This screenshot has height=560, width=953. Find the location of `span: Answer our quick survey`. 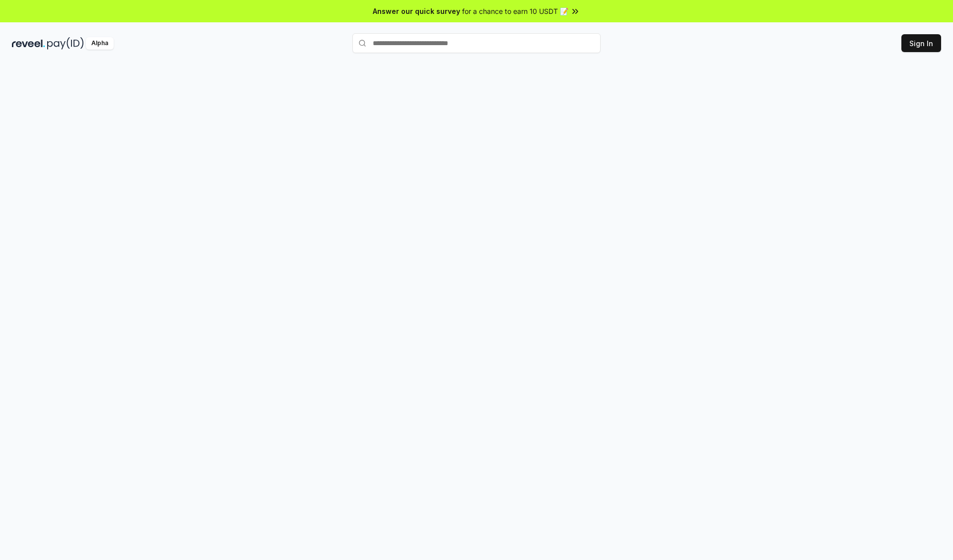

span: Answer our quick survey is located at coordinates (416, 11).